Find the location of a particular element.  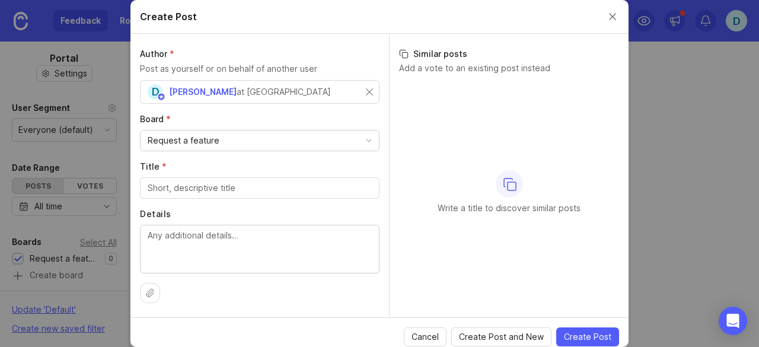

span: Author (required) is located at coordinates (157, 53).